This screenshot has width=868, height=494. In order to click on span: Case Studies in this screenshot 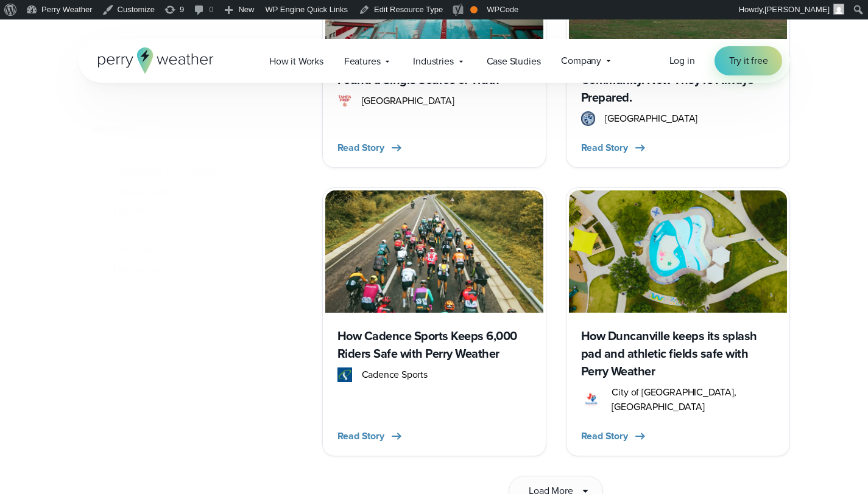, I will do `click(513, 61)`.